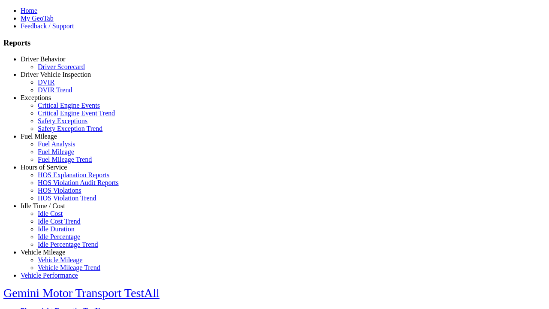 The width and height of the screenshot is (549, 309). I want to click on a: Fuel Mileage Trend, so click(65, 159).